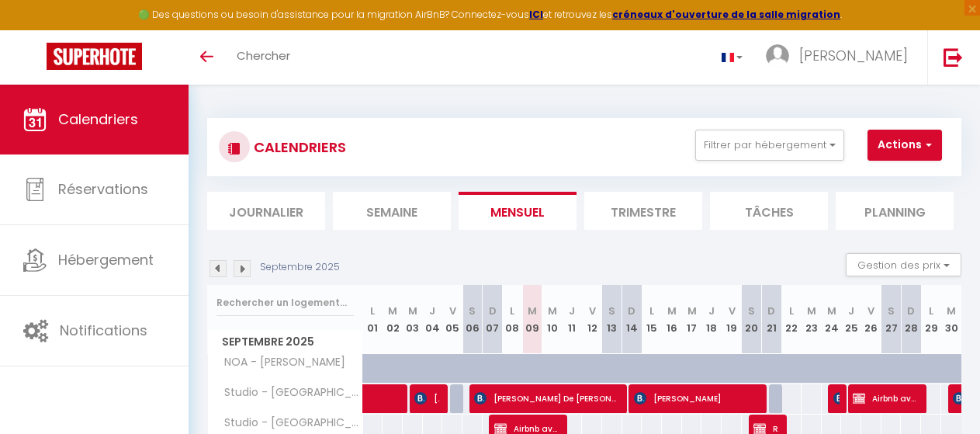 Image resolution: width=980 pixels, height=434 pixels. I want to click on img: Super Booking, so click(94, 56).